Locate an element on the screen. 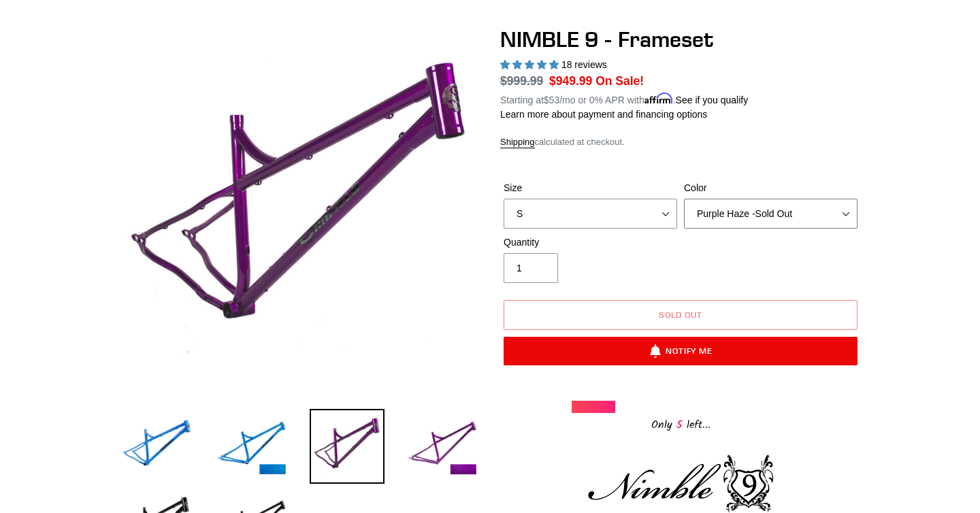 This screenshot has width=980, height=513. span: Affirm is located at coordinates (659, 98).